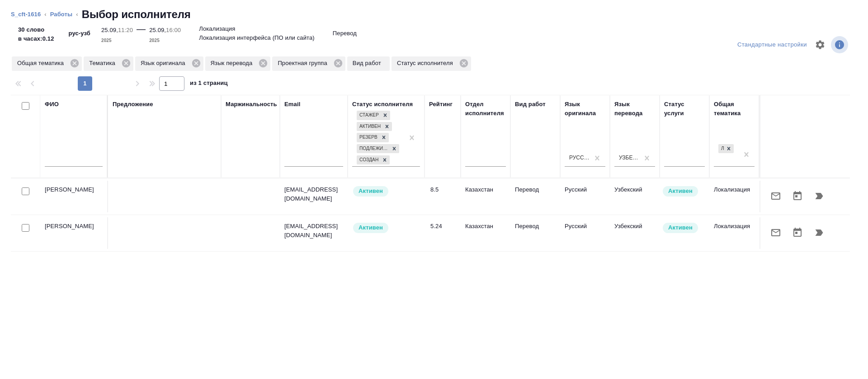 The height and width of the screenshot is (379, 868). What do you see at coordinates (441, 105) in the screenshot?
I see `div: Рейтинг` at bounding box center [441, 105].